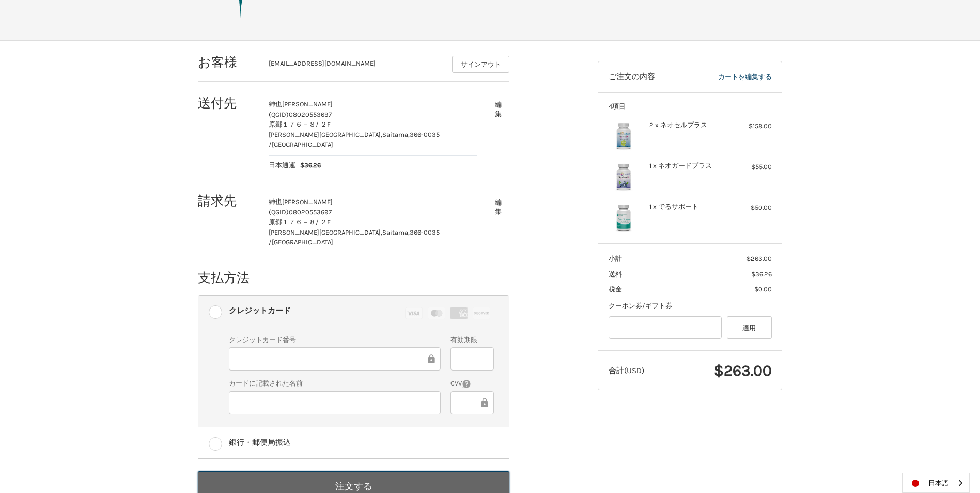 The height and width of the screenshot is (493, 980). What do you see at coordinates (472, 340) in the screenshot?
I see `label: 有効期限` at bounding box center [472, 340].